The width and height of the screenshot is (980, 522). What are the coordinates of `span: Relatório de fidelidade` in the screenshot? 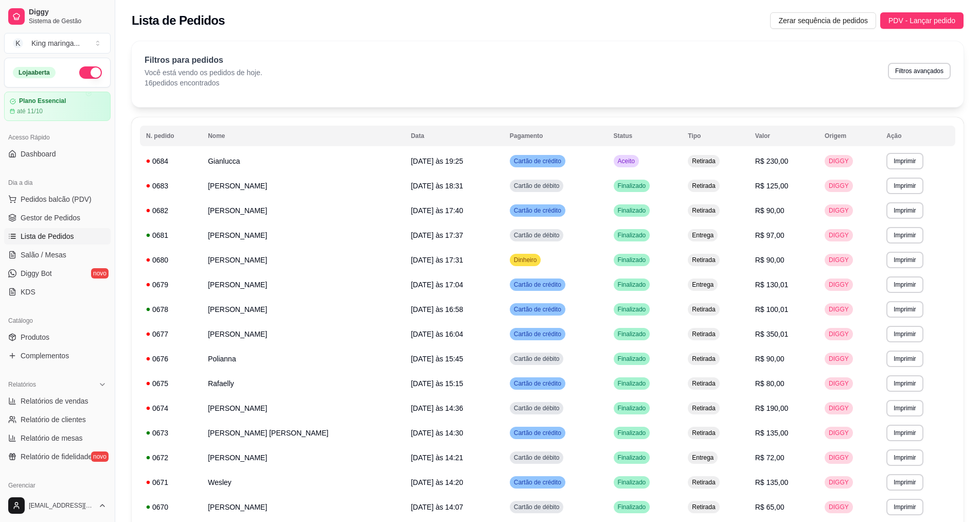 It's located at (56, 456).